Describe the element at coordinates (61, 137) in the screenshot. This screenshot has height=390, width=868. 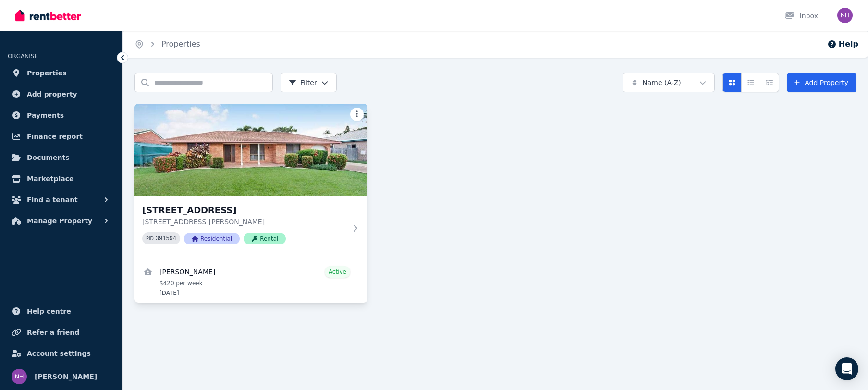
I see `a: Finance report` at that location.